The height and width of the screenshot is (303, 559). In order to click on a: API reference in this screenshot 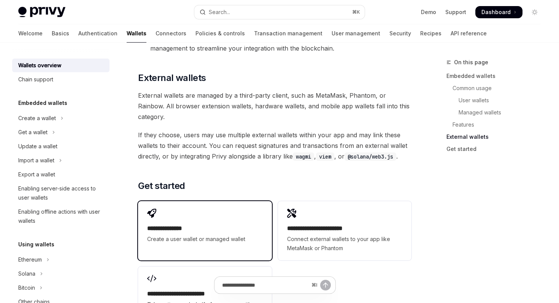, I will do `click(469, 33)`.